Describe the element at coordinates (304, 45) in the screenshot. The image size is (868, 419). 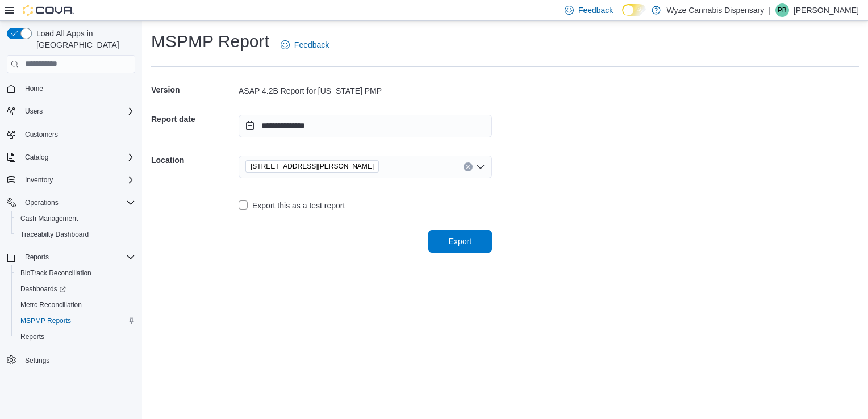
I see `a: Feedback` at that location.